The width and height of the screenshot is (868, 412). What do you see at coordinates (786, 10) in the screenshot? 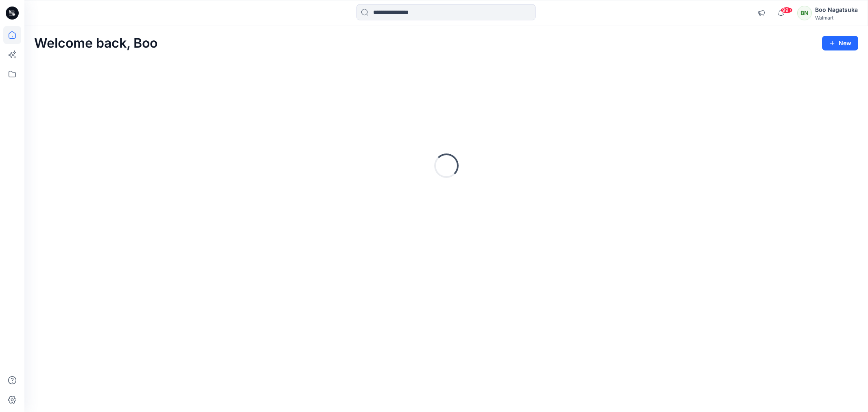
I see `span: 99+` at bounding box center [786, 10].